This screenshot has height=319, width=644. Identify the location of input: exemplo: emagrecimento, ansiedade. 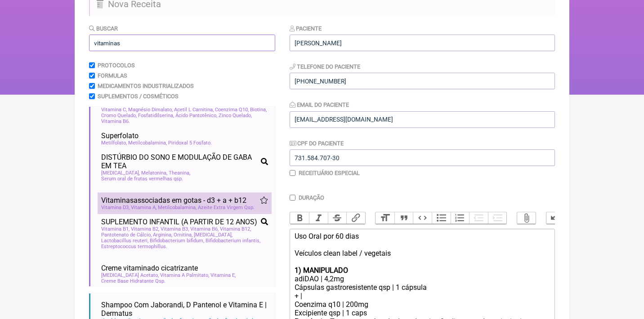
(182, 43).